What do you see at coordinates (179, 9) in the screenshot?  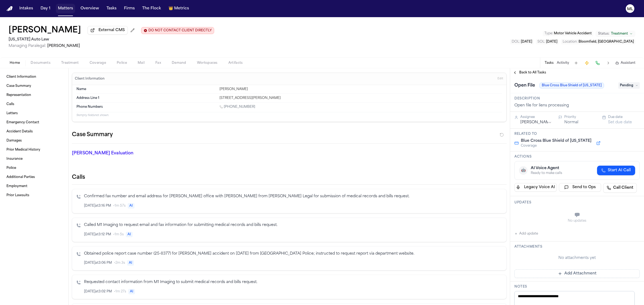 I see `button: crownMetrics` at bounding box center [179, 9].